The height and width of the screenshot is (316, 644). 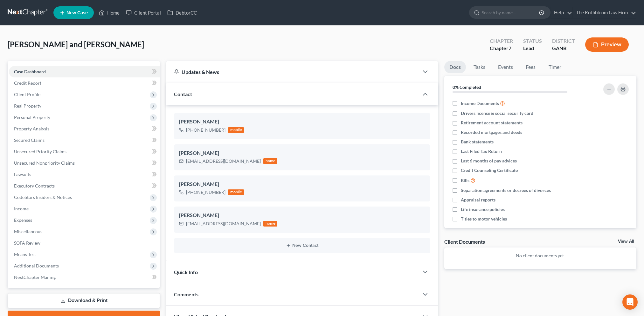 What do you see at coordinates (25, 254) in the screenshot?
I see `span: Means Test` at bounding box center [25, 254].